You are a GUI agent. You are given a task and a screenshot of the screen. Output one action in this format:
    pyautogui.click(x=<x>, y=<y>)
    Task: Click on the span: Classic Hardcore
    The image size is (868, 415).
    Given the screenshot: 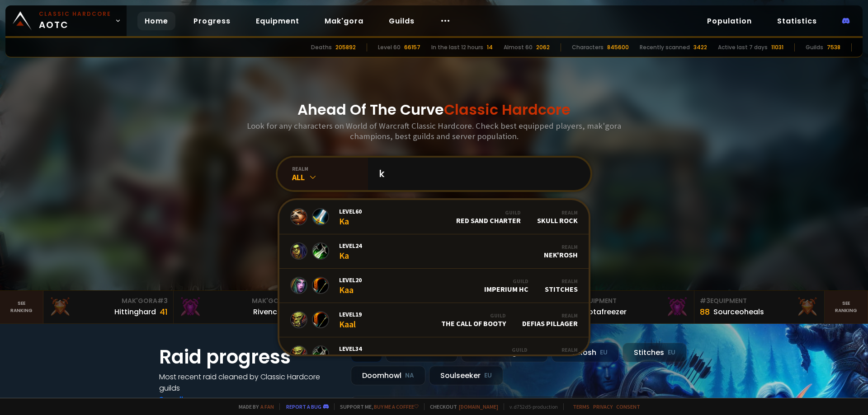 What is the action you would take?
    pyautogui.click(x=507, y=109)
    